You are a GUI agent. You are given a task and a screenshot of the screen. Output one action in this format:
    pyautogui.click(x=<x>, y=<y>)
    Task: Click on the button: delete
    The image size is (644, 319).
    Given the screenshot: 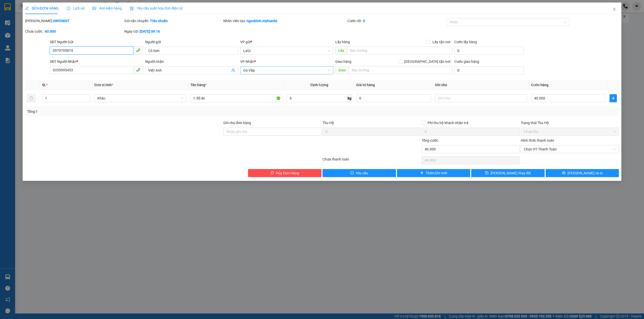 What is the action you would take?
    pyautogui.click(x=31, y=98)
    